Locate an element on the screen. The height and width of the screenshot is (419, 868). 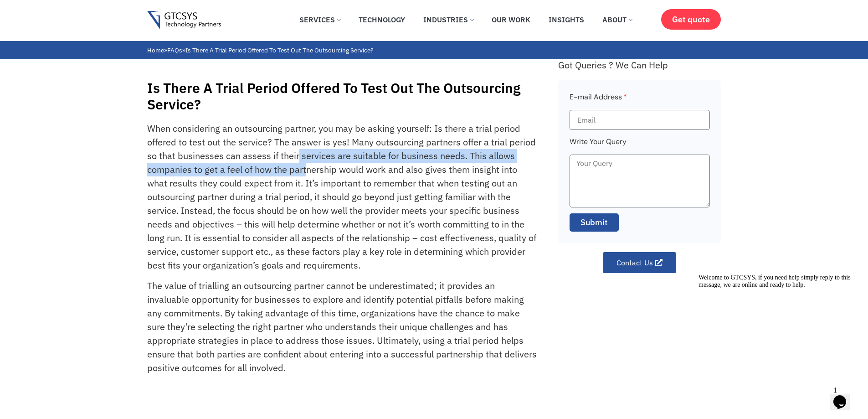
a: Contact Us is located at coordinates (639, 263).